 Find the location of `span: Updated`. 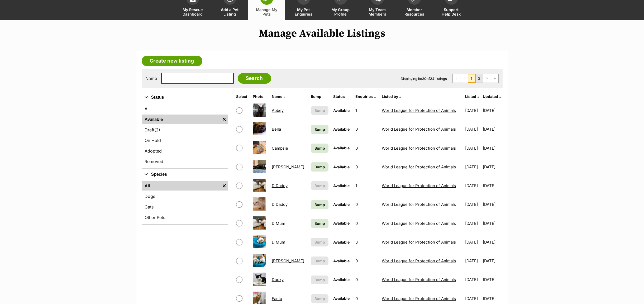

span: Updated is located at coordinates (491, 96).